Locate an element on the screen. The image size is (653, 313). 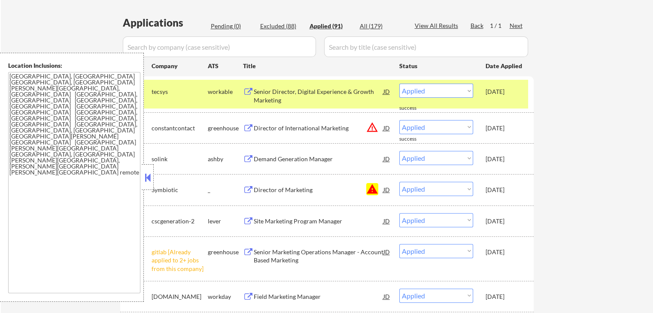
div: lever is located at coordinates (225, 221).